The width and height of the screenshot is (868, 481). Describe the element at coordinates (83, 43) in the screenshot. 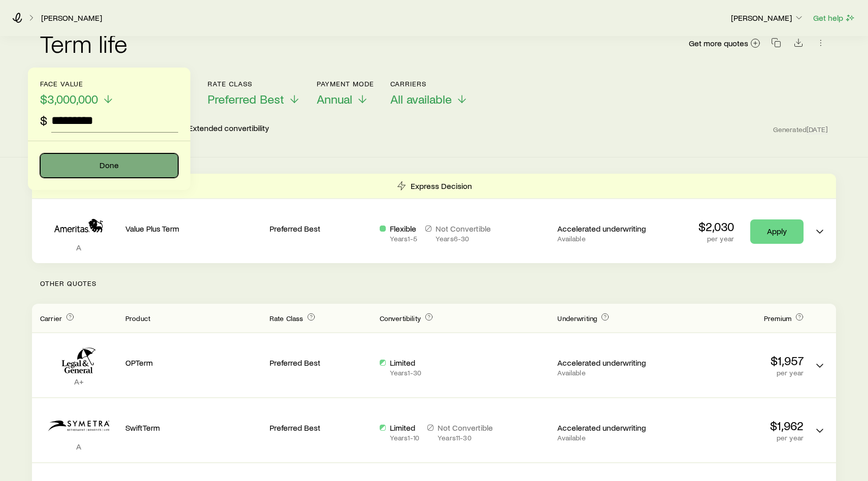

I see `h2: Term life` at that location.